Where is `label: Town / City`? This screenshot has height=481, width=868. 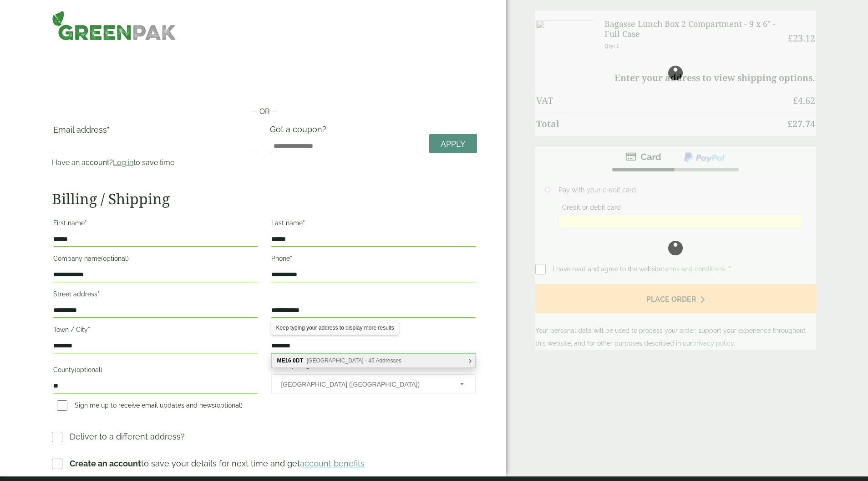
label: Town / City is located at coordinates (155, 331).